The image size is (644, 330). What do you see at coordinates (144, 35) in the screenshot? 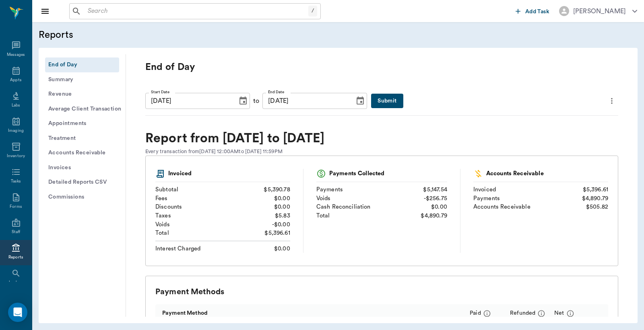
I see `h5: Reports` at bounding box center [144, 35].